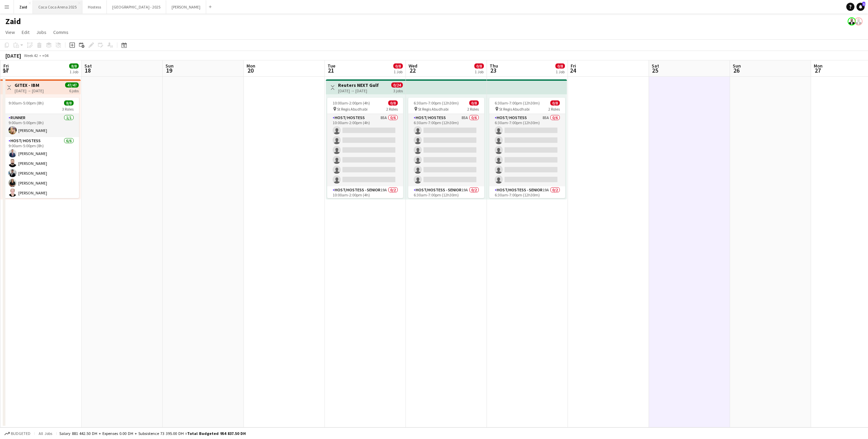  Describe the element at coordinates (10, 32) in the screenshot. I see `span: View` at that location.